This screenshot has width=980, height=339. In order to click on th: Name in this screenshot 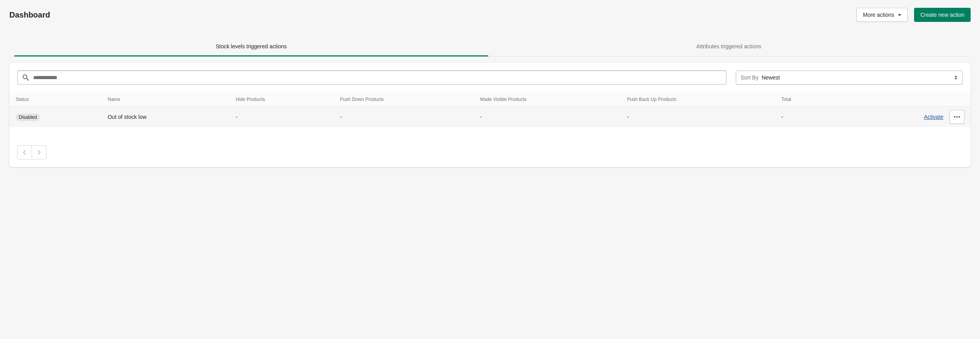, I will do `click(165, 99)`.